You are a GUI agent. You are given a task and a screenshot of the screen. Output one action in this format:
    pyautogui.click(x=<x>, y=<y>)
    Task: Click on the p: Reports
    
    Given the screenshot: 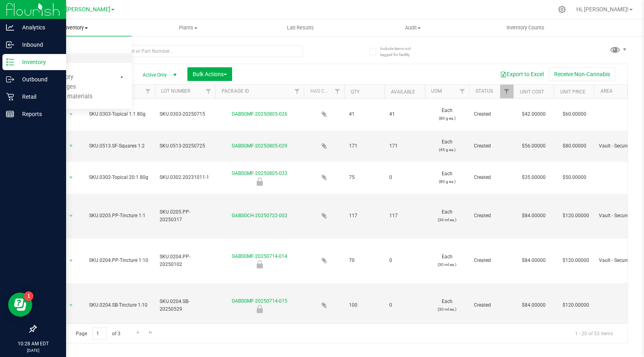 What is the action you would take?
    pyautogui.click(x=38, y=114)
    